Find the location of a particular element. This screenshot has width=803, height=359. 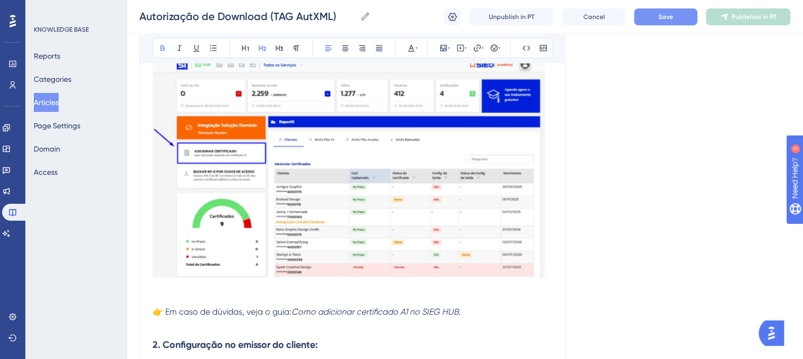

span: Unpublish in PT is located at coordinates (512, 17).